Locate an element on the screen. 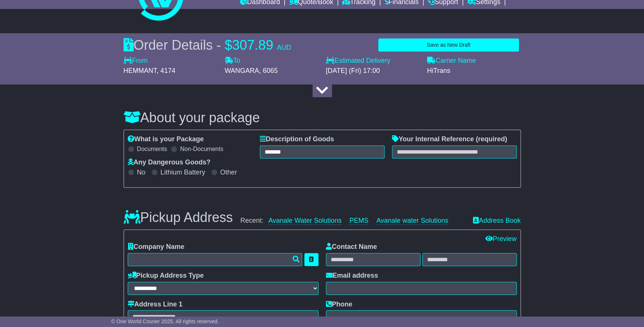 Image resolution: width=644 pixels, height=327 pixels. button: Save as New Draft is located at coordinates (449, 45).